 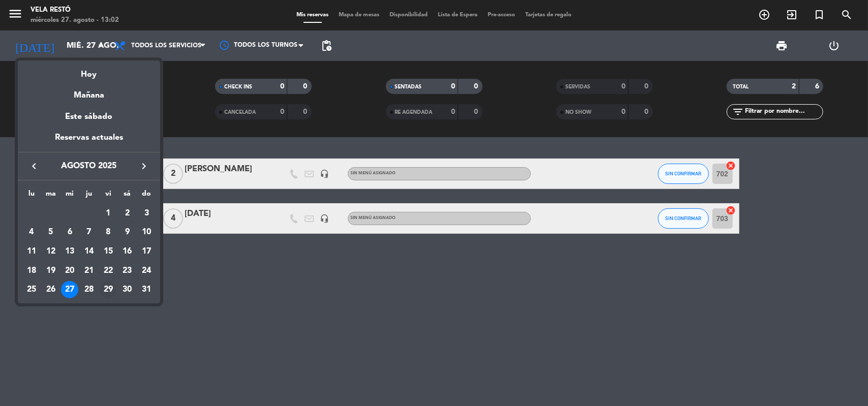 I want to click on div: 2, so click(x=127, y=213).